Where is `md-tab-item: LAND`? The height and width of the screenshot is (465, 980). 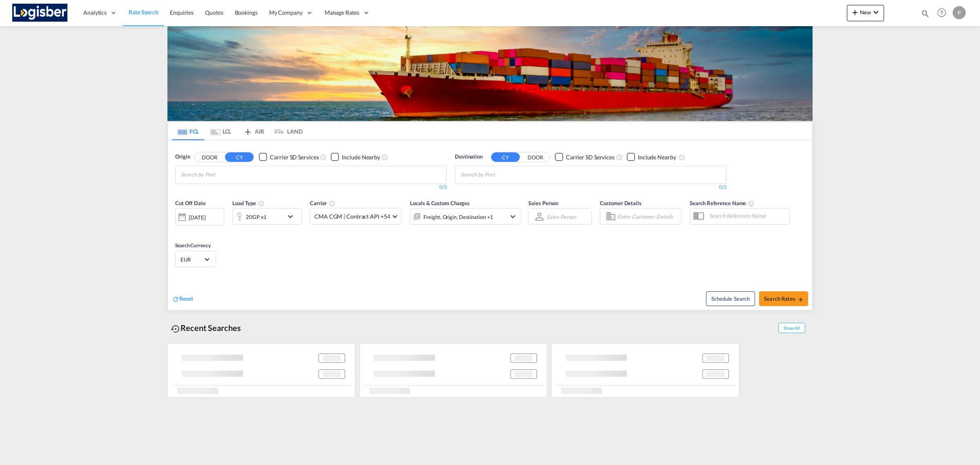 md-tab-item: LAND is located at coordinates (287, 131).